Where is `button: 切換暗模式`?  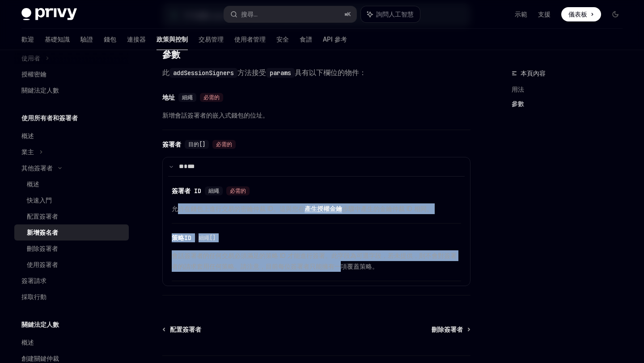 button: 切換暗模式 is located at coordinates (615, 15).